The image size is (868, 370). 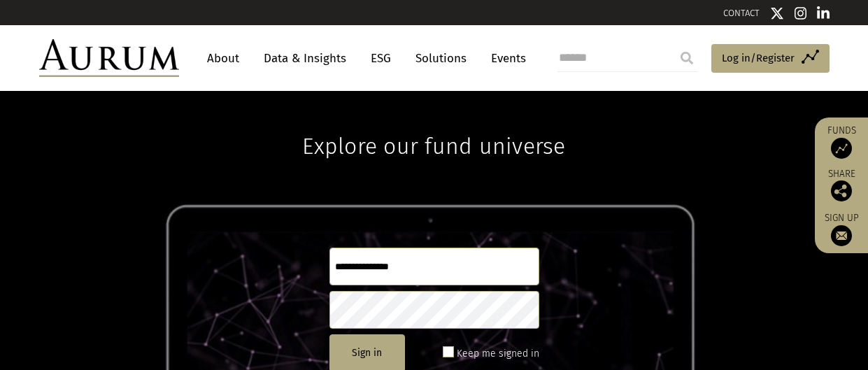 I want to click on a: Sign up, so click(x=841, y=229).